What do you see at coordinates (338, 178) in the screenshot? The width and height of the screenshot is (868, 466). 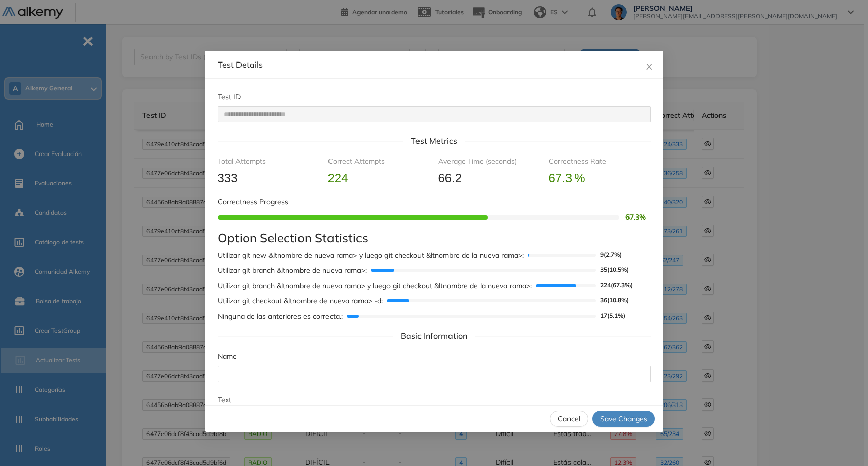 I see `span: 224` at bounding box center [338, 178].